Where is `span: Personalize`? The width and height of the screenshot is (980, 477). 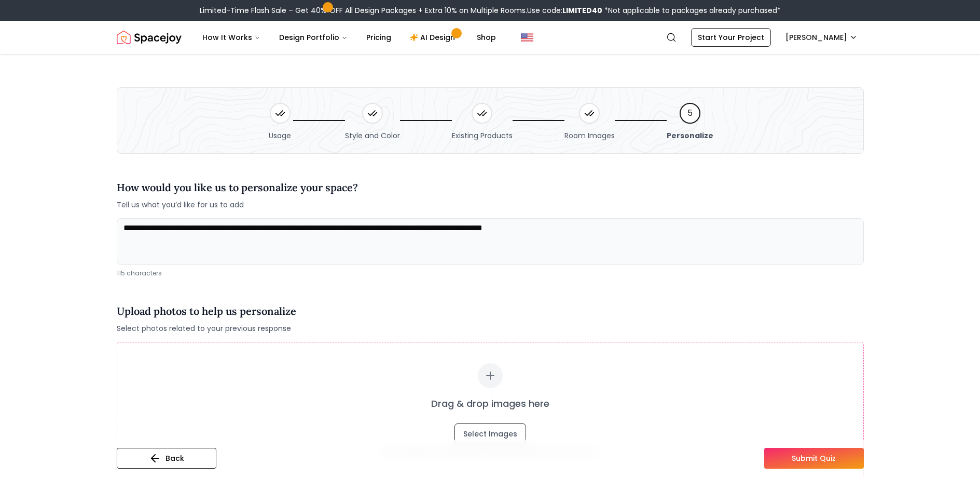 span: Personalize is located at coordinates (690, 135).